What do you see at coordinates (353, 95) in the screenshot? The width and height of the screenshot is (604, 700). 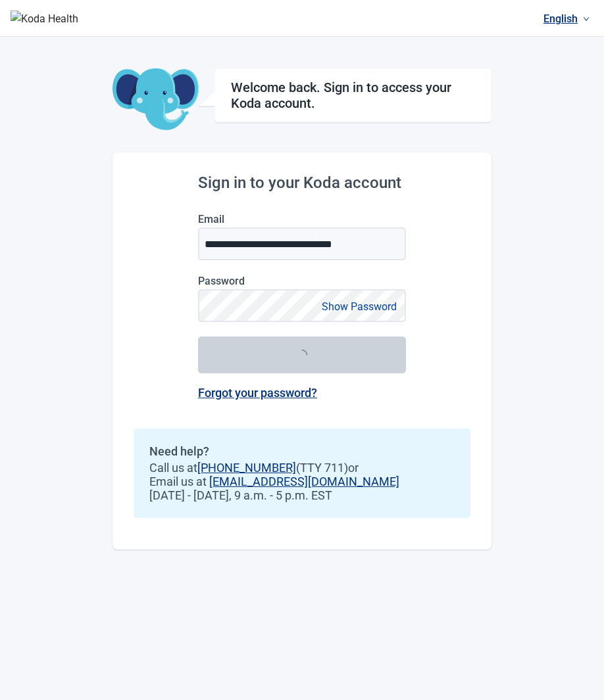 I see `h1: Welcome back. Sign in to access your Koda account.` at bounding box center [353, 95].